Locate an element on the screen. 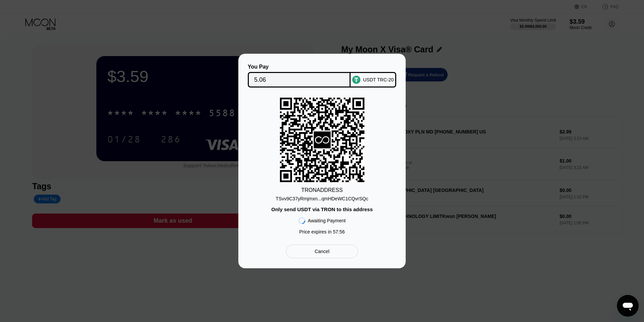  div: Cancel is located at coordinates (322, 252).